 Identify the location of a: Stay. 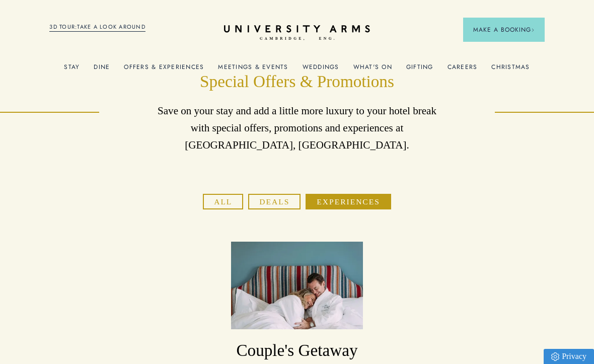
(71, 70).